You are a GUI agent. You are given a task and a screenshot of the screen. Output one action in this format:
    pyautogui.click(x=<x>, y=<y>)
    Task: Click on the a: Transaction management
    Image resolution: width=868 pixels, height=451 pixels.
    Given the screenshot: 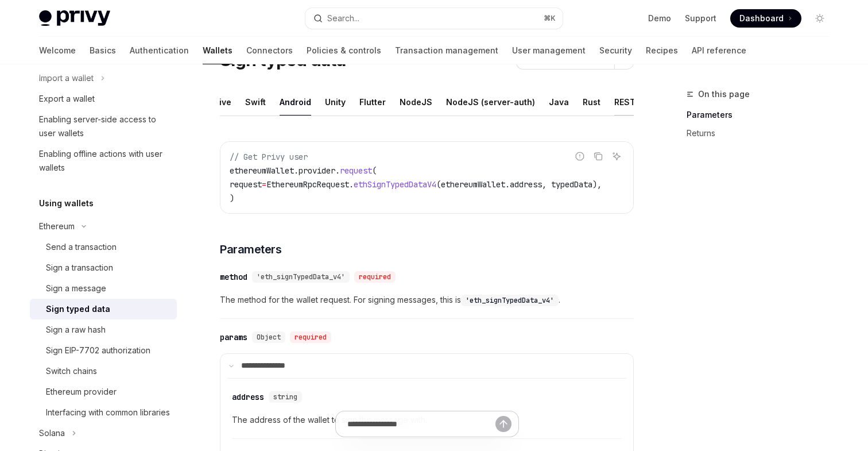 What is the action you would take?
    pyautogui.click(x=447, y=50)
    